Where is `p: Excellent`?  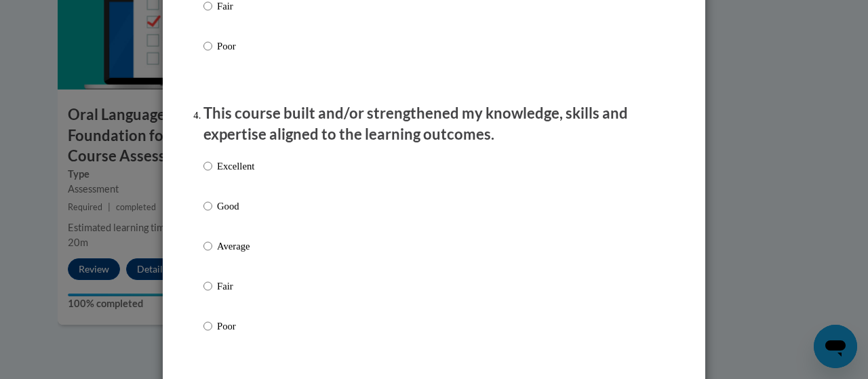 p: Excellent is located at coordinates (235, 167).